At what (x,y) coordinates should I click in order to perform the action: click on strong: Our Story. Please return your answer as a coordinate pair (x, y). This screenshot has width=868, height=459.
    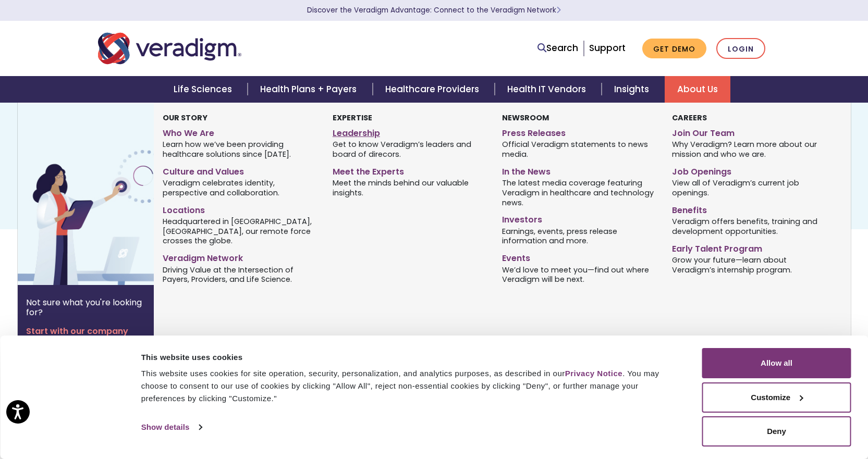
    Looking at the image, I should click on (185, 118).